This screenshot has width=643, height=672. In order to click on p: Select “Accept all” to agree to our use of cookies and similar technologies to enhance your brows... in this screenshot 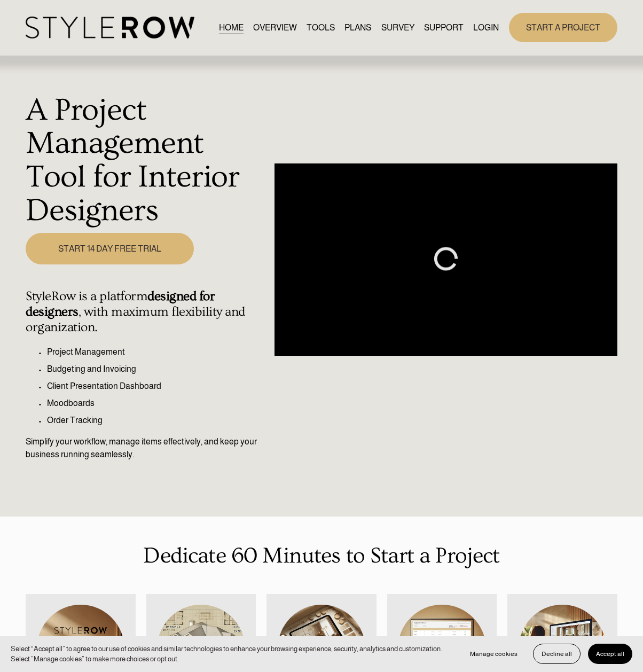, I will do `click(231, 654)`.